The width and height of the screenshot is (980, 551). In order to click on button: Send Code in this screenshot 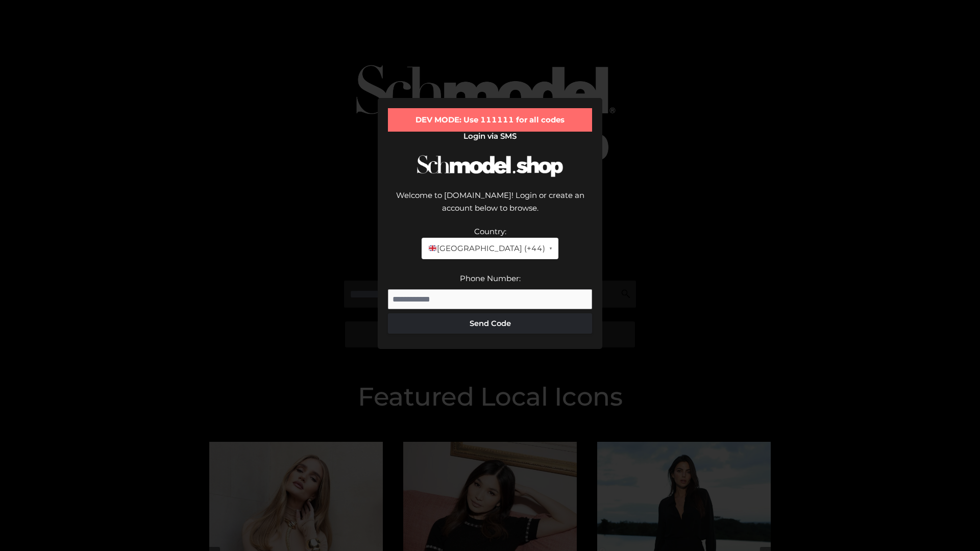, I will do `click(490, 323)`.